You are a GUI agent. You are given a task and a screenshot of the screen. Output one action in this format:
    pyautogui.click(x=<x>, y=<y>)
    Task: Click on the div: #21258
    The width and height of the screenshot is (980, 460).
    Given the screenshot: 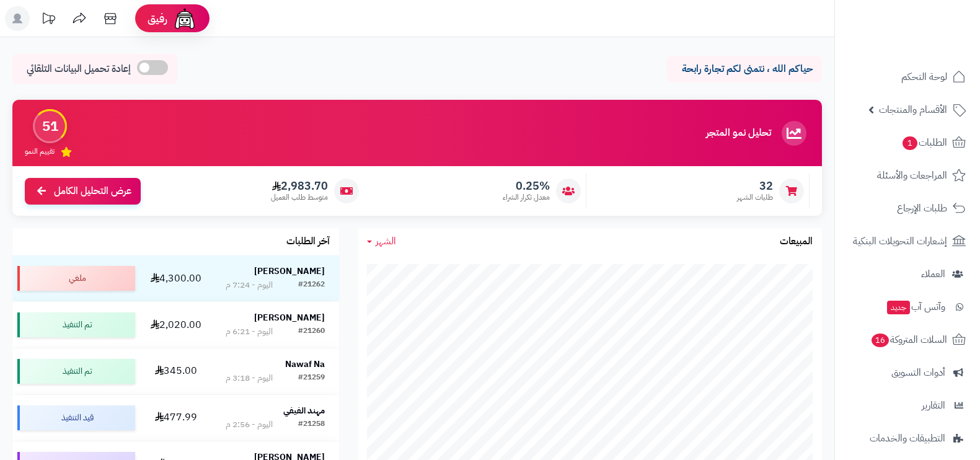 What is the action you would take?
    pyautogui.click(x=311, y=424)
    